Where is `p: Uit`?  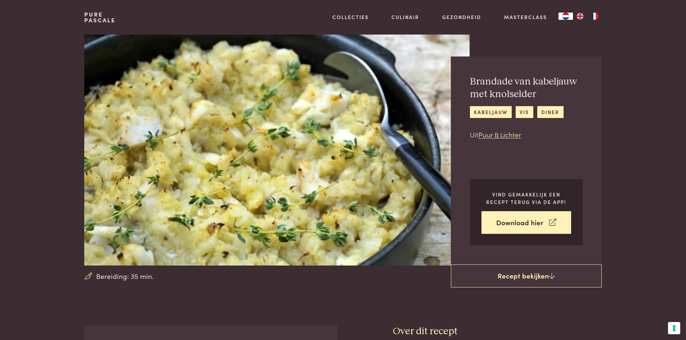 p: Uit is located at coordinates (526, 135).